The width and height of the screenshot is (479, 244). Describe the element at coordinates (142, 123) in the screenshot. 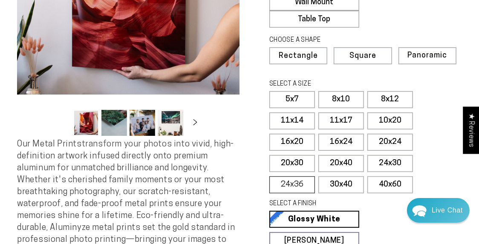

I see `button: Load image 3 in gallery view` at that location.